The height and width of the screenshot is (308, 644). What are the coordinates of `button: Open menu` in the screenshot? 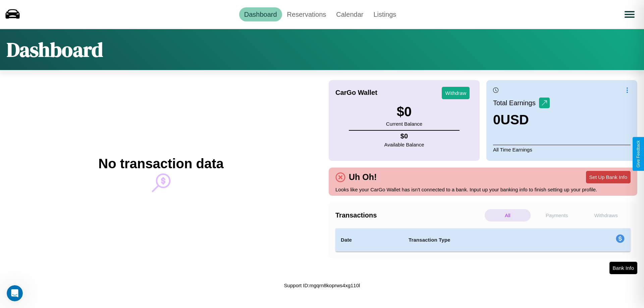 It's located at (630, 14).